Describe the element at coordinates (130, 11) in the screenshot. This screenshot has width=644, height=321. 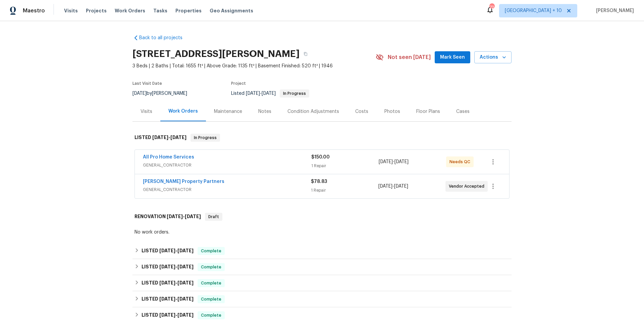
I see `span: Work Orders` at that location.